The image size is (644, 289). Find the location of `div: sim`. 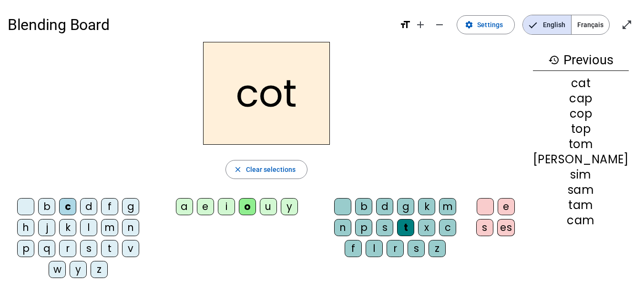

div: sim is located at coordinates (581, 175).